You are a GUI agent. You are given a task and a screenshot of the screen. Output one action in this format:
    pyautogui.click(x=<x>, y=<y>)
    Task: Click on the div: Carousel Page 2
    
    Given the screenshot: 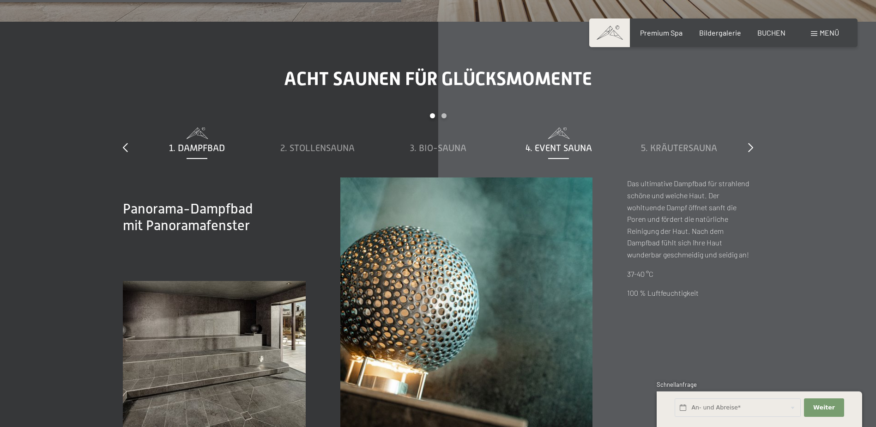 What is the action you would take?
    pyautogui.click(x=444, y=115)
    